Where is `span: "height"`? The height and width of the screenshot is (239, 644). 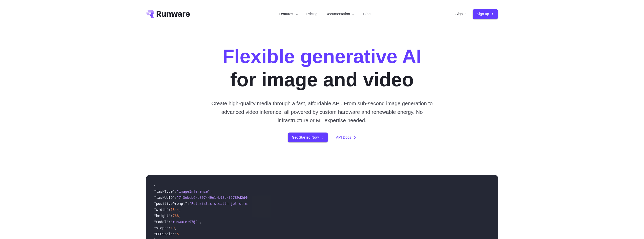 span: "height" is located at coordinates (162, 216).